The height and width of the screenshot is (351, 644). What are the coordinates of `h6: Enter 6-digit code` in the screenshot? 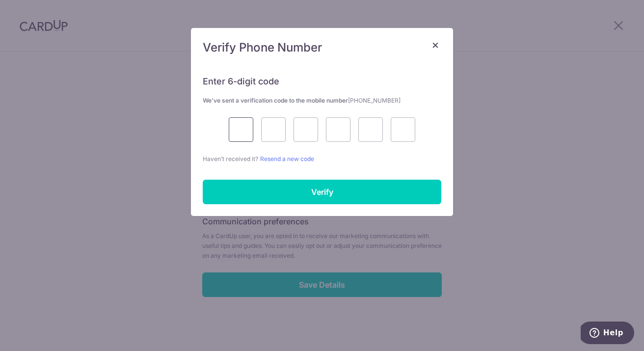 It's located at (322, 82).